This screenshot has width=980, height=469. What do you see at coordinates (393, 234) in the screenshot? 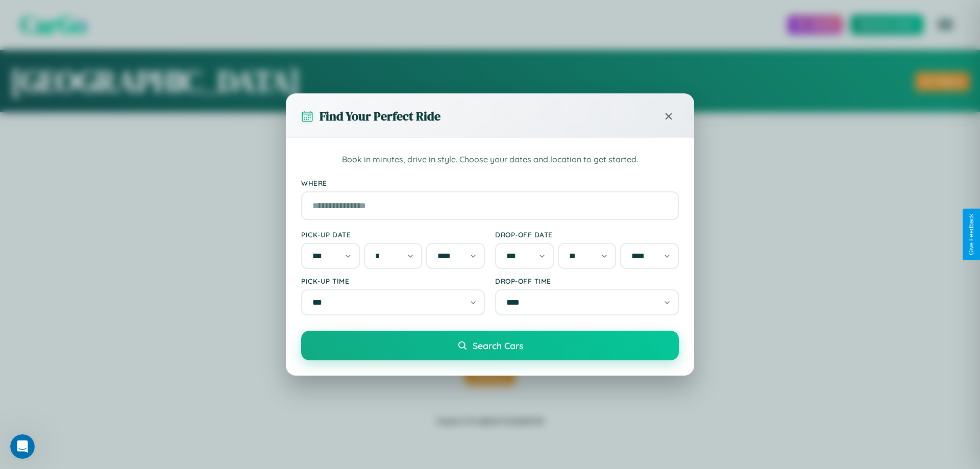
I see `label: Pick-up Date` at bounding box center [393, 234].